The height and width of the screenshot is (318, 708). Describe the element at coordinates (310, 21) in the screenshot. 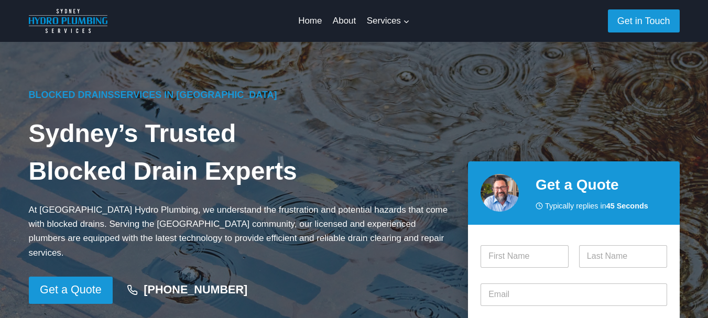

I see `a: Home` at that location.